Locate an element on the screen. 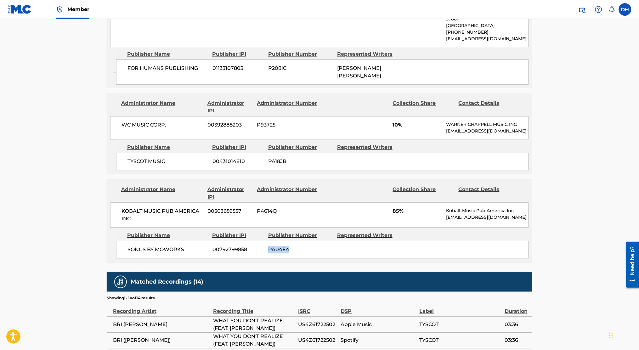  div: Help is located at coordinates (599, 9).